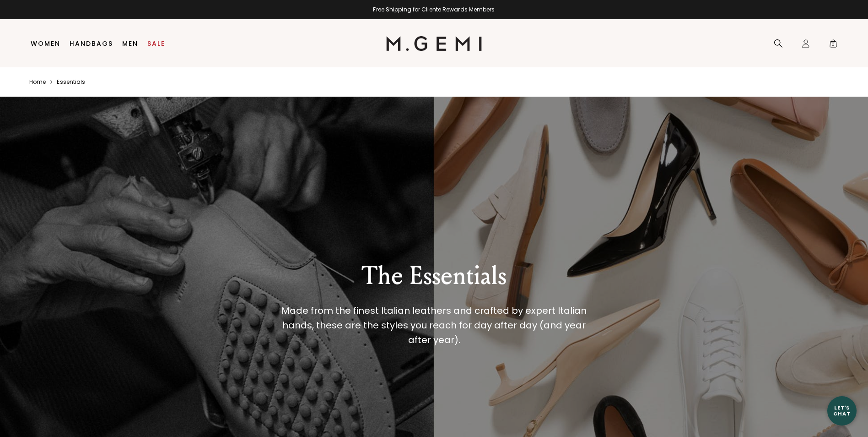 The height and width of the screenshot is (437, 868). I want to click on a: Sale, so click(156, 43).